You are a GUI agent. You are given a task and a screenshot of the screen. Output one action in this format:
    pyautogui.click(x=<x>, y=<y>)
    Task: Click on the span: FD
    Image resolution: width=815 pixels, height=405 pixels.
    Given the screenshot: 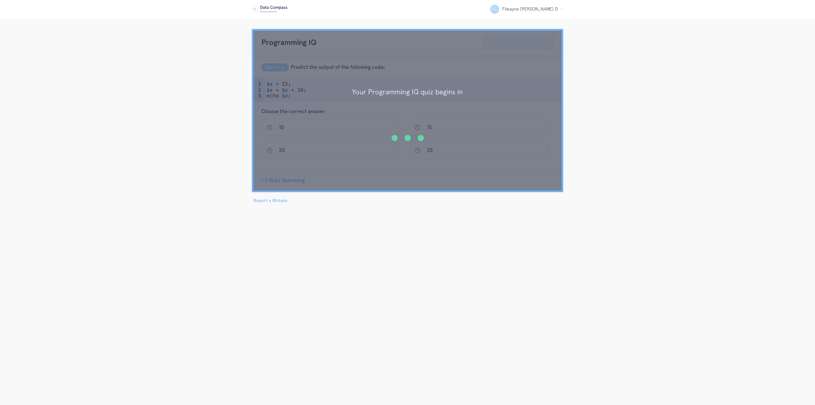 What is the action you would take?
    pyautogui.click(x=495, y=9)
    